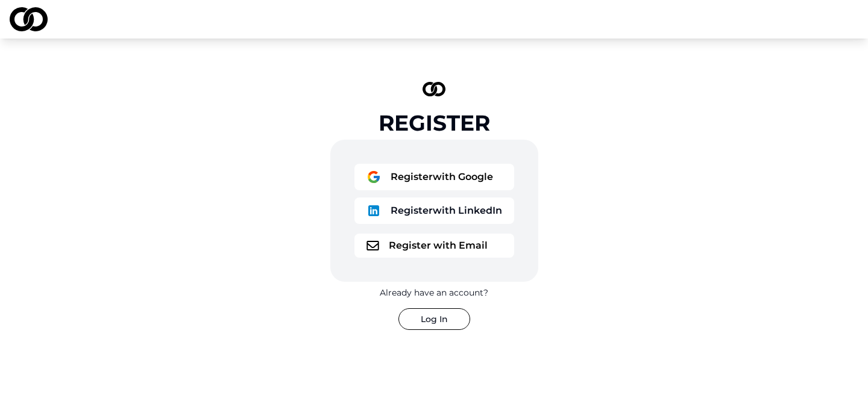  I want to click on div: Register, so click(434, 123).